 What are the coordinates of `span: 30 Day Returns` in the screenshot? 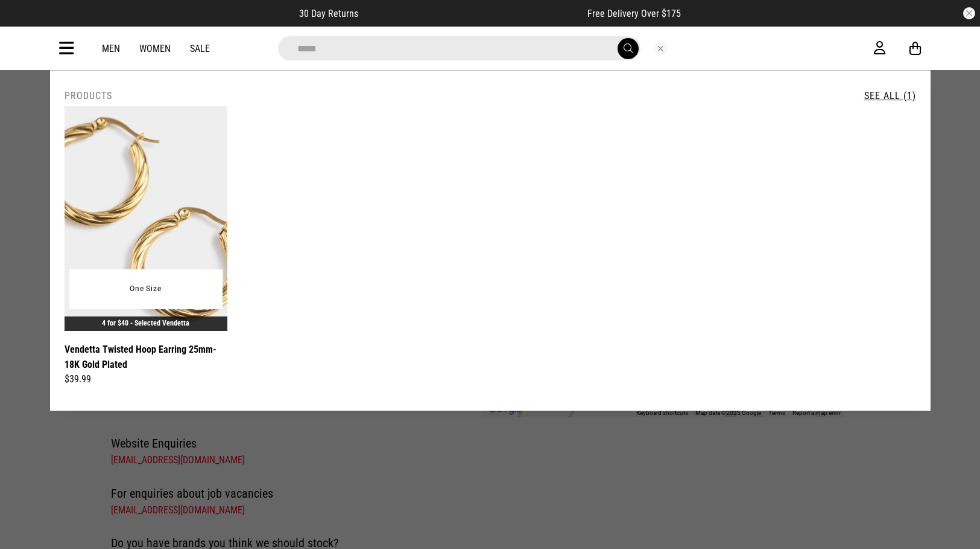 It's located at (329, 14).